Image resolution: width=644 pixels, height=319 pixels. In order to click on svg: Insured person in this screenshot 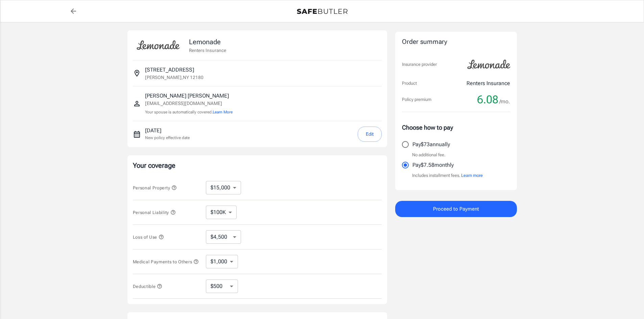, I will do `click(137, 103)`.